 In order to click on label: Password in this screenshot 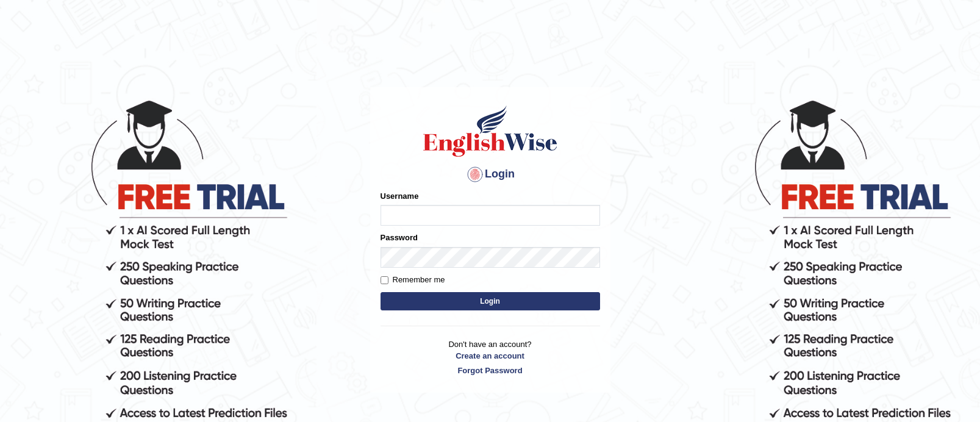, I will do `click(399, 237)`.